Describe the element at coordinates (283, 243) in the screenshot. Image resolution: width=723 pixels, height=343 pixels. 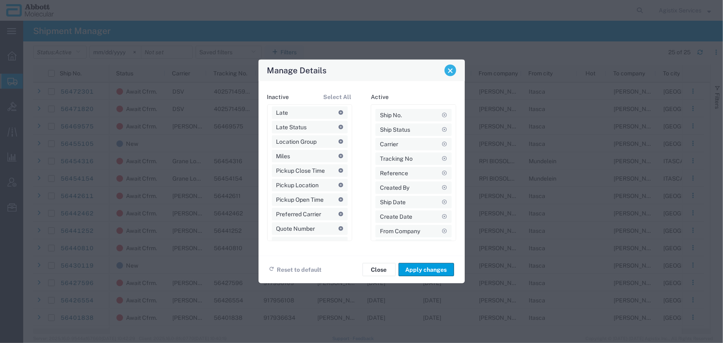
I see `span: Rate` at that location.